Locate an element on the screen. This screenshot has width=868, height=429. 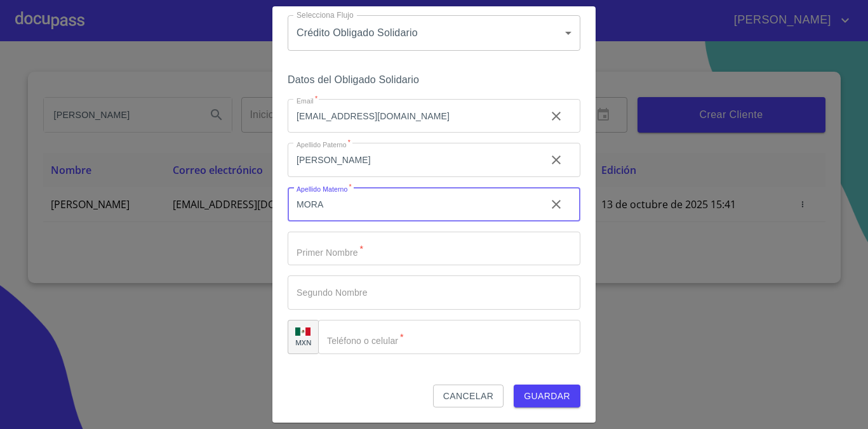
img: R93DlvwvvjP9fbrDwZeCRYBHk45OWMq+AAOlFVsxT89f82nwPLnD58IP7+ANJEaWYhP0Tx8kkA0WlQMPQsAAgwAOmBj20AXj6... is located at coordinates (303, 332).